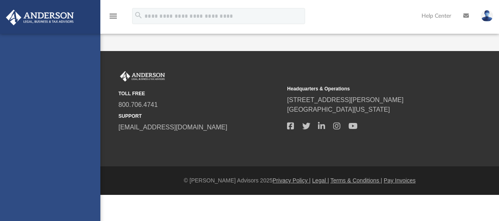 This screenshot has height=221, width=499. What do you see at coordinates (113, 16) in the screenshot?
I see `i: menu` at bounding box center [113, 16].